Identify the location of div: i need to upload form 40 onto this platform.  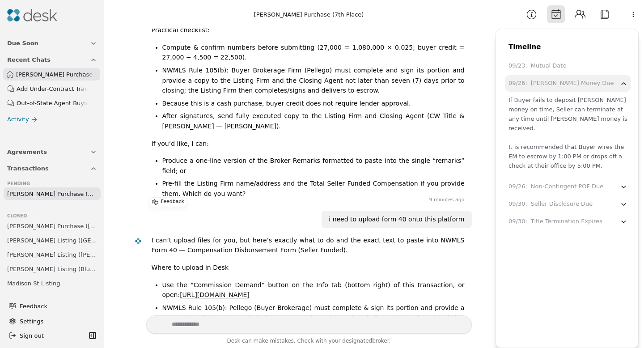
(396, 219).